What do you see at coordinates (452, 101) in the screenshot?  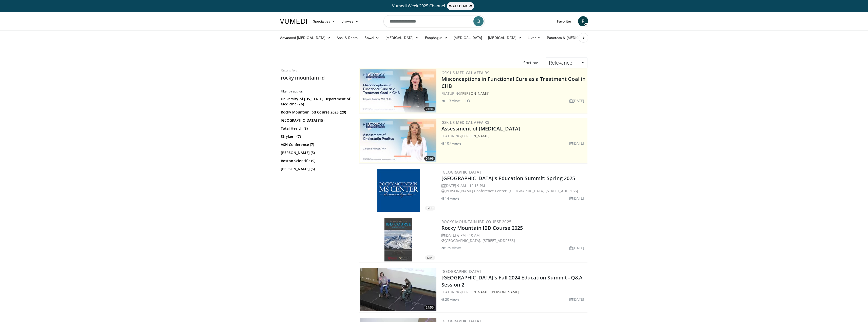 I see `li: 113 views` at bounding box center [452, 101].